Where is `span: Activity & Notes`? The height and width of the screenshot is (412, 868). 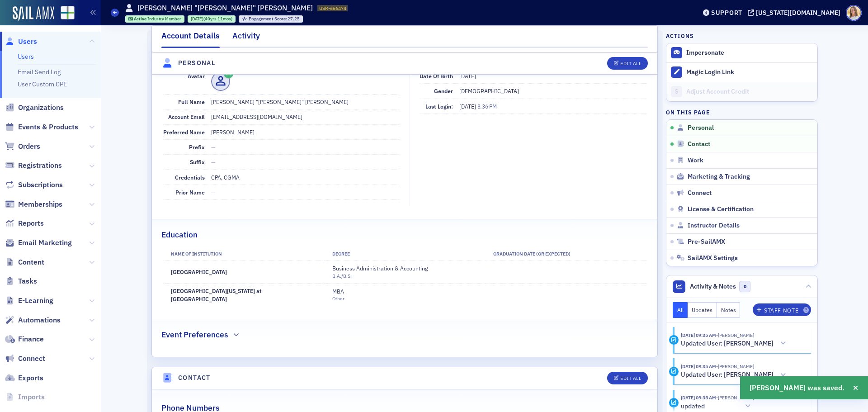 span: Activity & Notes is located at coordinates (713, 286).